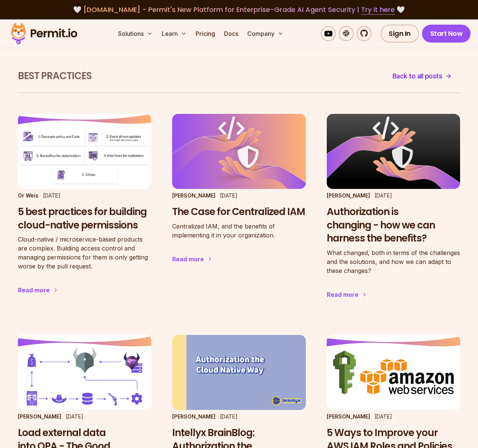 This screenshot has width=478, height=448. I want to click on img: Intellyx BrainBlog: Authorization the Cloud Native Way, so click(239, 372).